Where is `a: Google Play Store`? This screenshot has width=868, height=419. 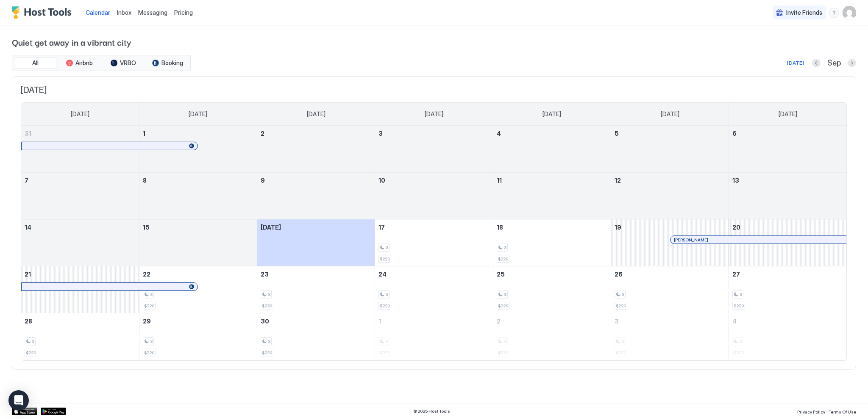 a: Google Play Store is located at coordinates (53, 412).